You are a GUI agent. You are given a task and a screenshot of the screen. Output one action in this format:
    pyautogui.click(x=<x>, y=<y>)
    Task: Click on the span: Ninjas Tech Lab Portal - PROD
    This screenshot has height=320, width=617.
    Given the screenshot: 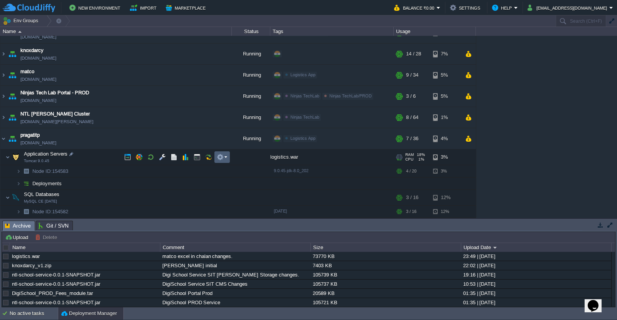 What is the action you would take?
    pyautogui.click(x=55, y=93)
    